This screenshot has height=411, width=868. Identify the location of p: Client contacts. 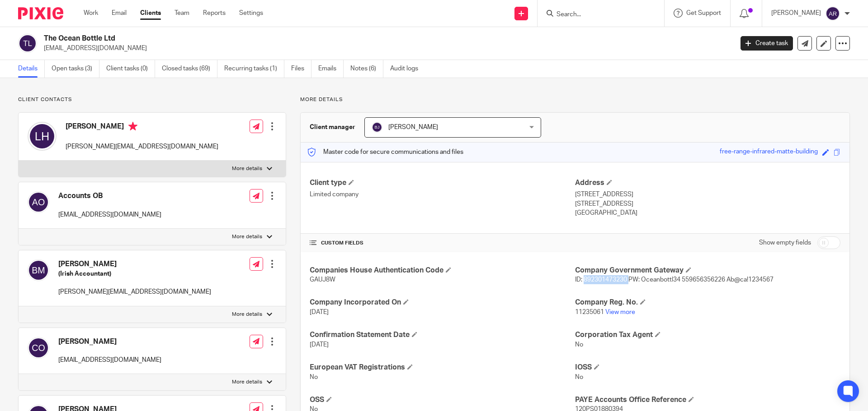
(152, 100).